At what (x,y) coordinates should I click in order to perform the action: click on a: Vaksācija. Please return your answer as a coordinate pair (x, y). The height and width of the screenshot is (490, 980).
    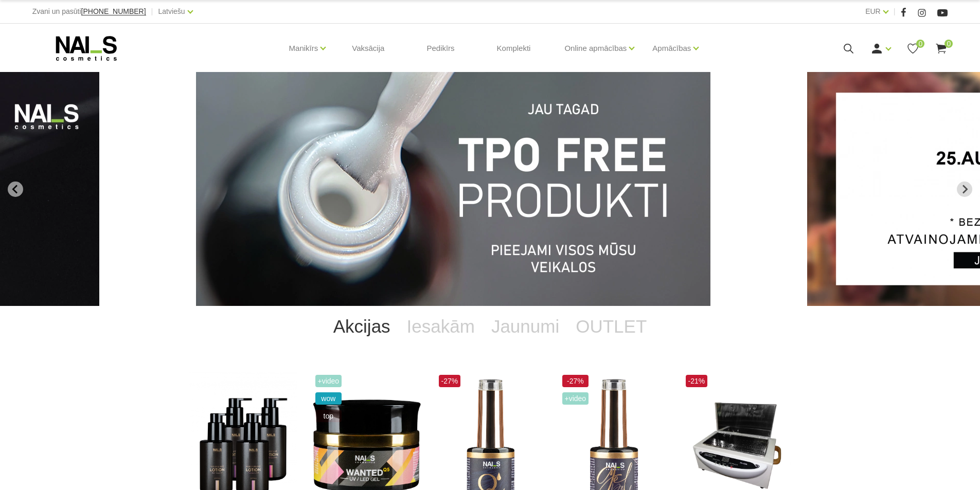
    Looking at the image, I should click on (368, 48).